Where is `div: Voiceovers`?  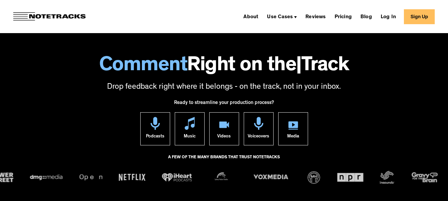 div: Voiceovers is located at coordinates (258, 138).